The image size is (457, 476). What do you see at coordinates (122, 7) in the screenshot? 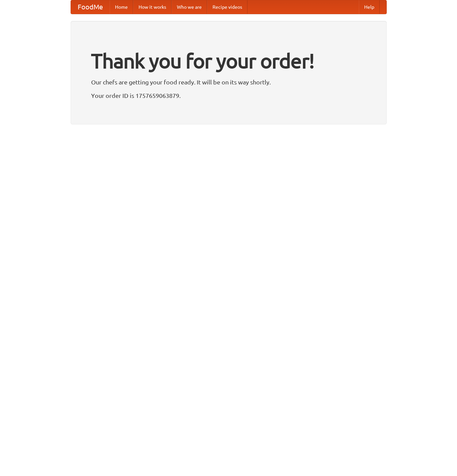
I see `a: Home` at bounding box center [122, 7].